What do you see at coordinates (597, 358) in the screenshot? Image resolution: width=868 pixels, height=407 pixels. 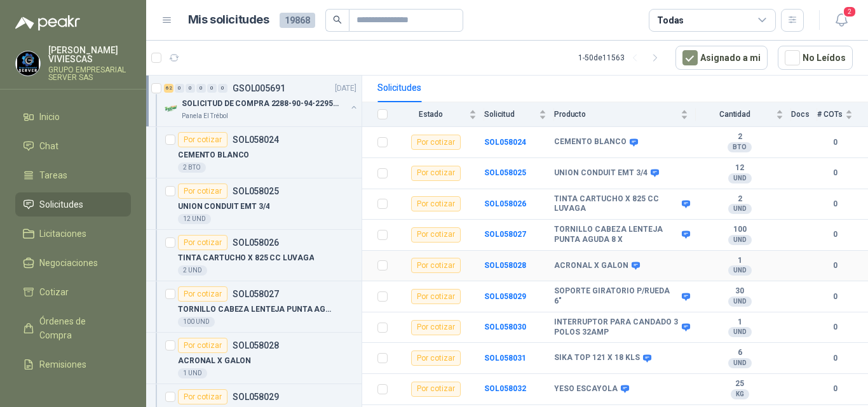 I see `b: SIKA TOP 121 X 18 KLS` at bounding box center [597, 358].